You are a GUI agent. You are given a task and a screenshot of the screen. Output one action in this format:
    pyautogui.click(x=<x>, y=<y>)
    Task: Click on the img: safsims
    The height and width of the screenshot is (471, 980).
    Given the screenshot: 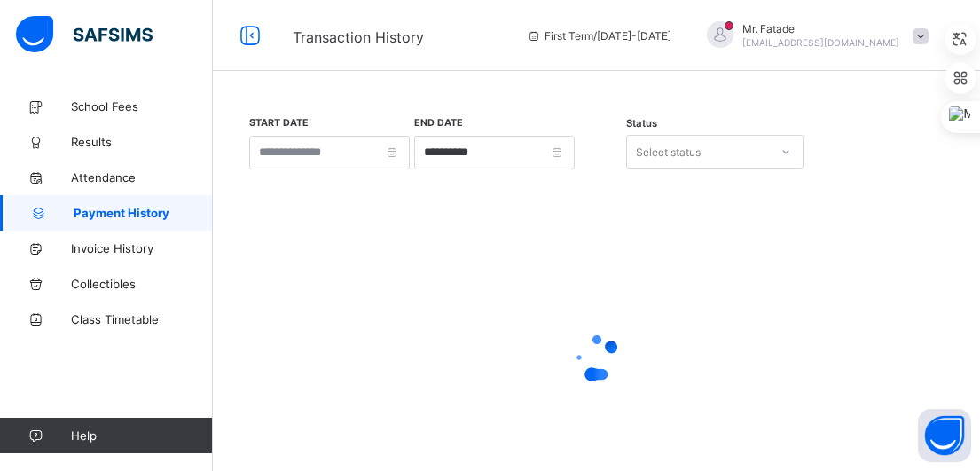 What is the action you would take?
    pyautogui.click(x=84, y=35)
    